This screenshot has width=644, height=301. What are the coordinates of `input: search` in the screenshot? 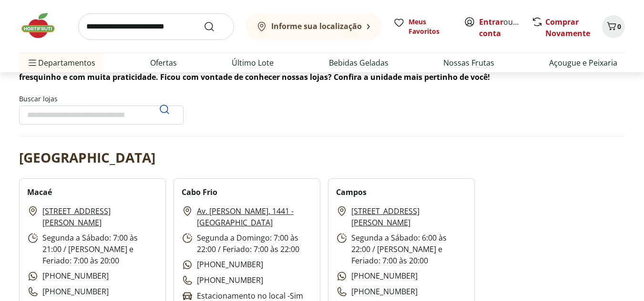 It's located at (156, 27).